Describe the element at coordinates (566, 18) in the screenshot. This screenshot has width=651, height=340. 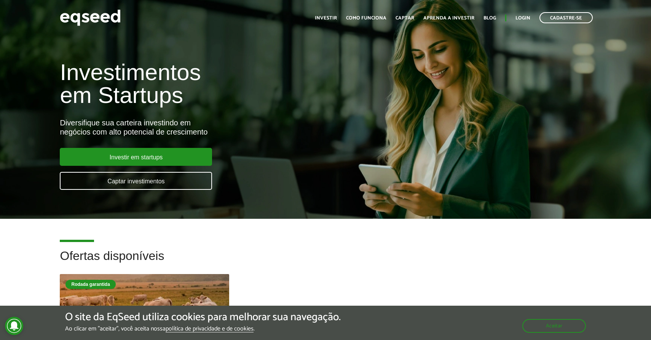
I see `a: Cadastre-se` at that location.